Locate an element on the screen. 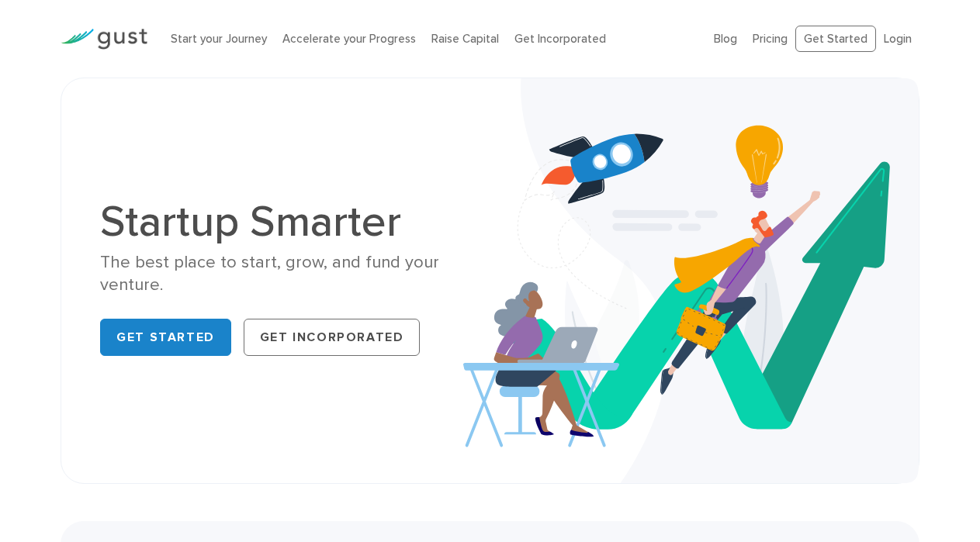  a: Raise Capital is located at coordinates (465, 39).